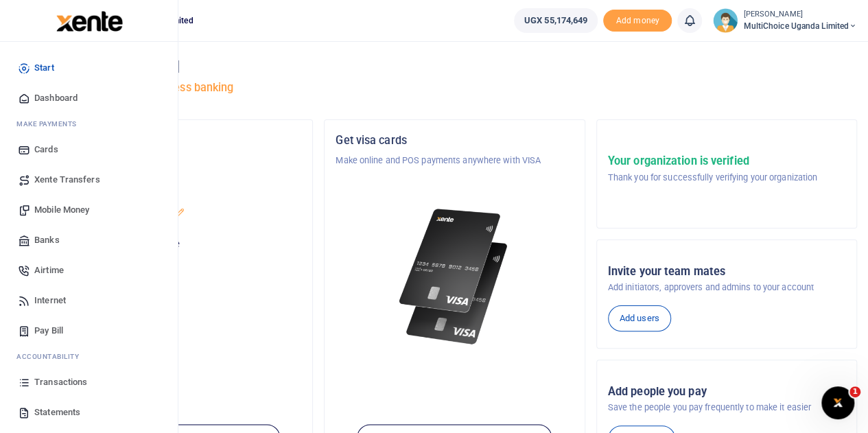 Image resolution: width=868 pixels, height=433 pixels. I want to click on span: Add money, so click(637, 21).